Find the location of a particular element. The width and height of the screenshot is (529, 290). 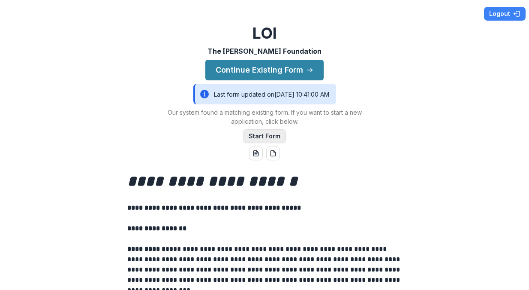

h2: LOI is located at coordinates (265, 33).